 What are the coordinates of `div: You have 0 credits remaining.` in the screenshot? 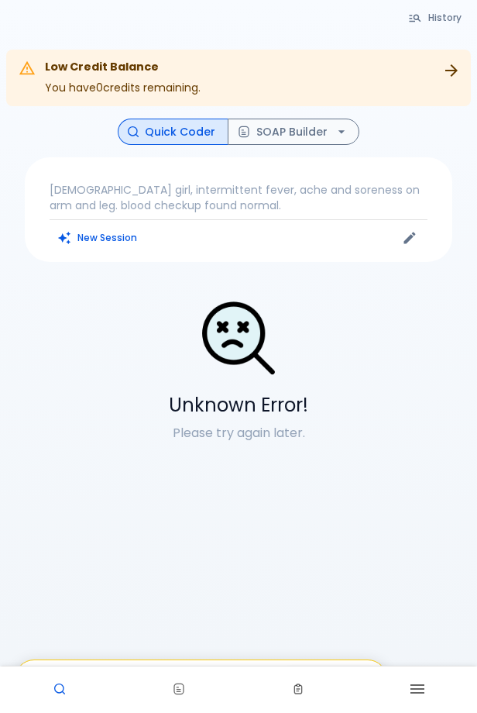 It's located at (122, 77).